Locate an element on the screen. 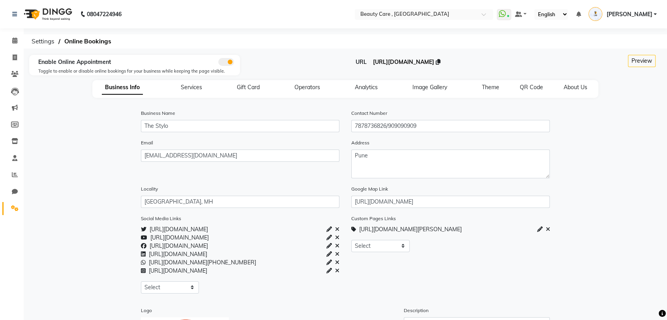  span: About Us is located at coordinates (575, 87).